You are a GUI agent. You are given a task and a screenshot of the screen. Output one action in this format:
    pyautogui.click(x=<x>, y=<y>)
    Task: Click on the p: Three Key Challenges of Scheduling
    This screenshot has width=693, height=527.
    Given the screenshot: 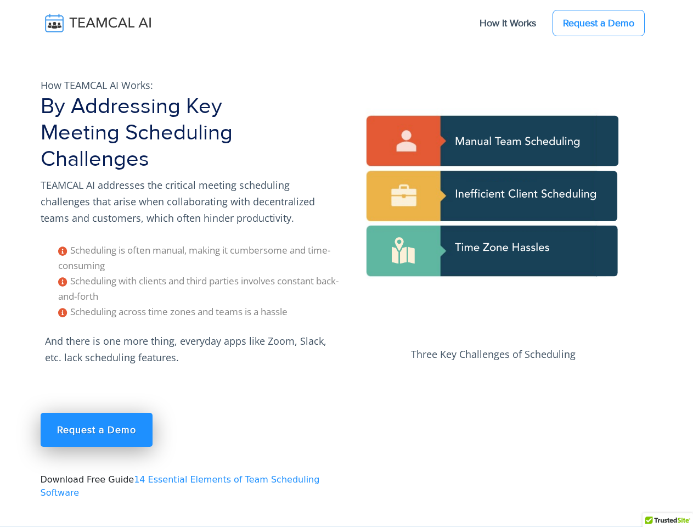 What is the action you would take?
    pyautogui.click(x=494, y=354)
    